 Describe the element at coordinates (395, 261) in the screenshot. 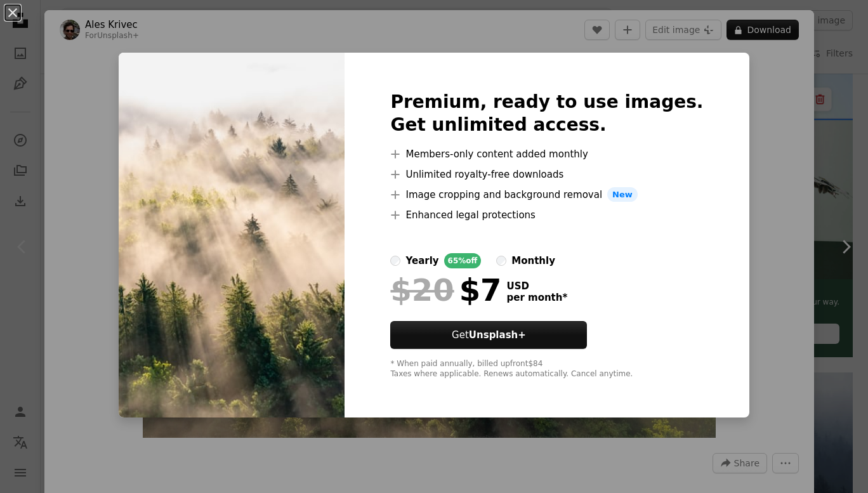

I see `input: yearly65%off` at that location.